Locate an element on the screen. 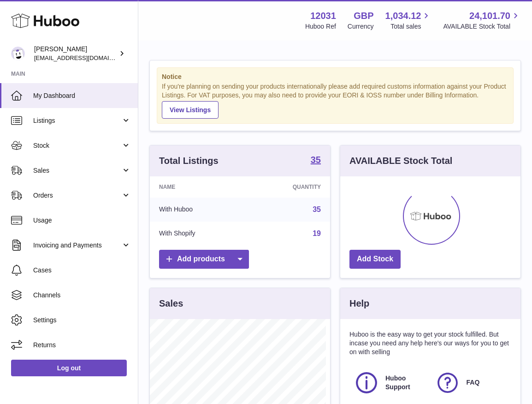  td: With Huboo is located at coordinates (199, 209).